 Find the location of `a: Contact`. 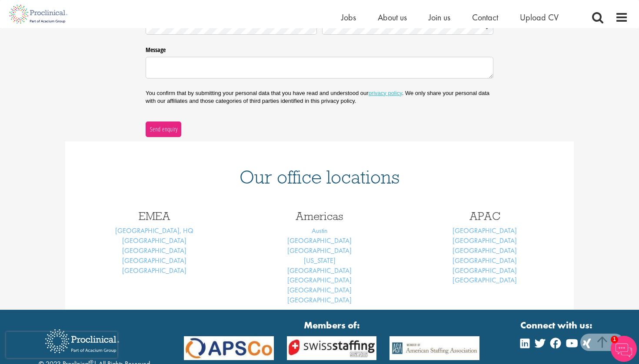

a: Contact is located at coordinates (485, 17).